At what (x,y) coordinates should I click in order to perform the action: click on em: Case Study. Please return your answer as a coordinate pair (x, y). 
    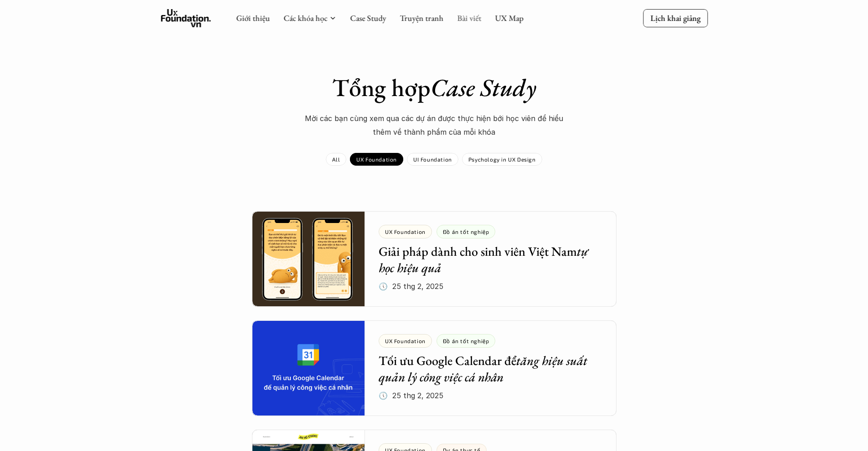
    Looking at the image, I should click on (483, 87).